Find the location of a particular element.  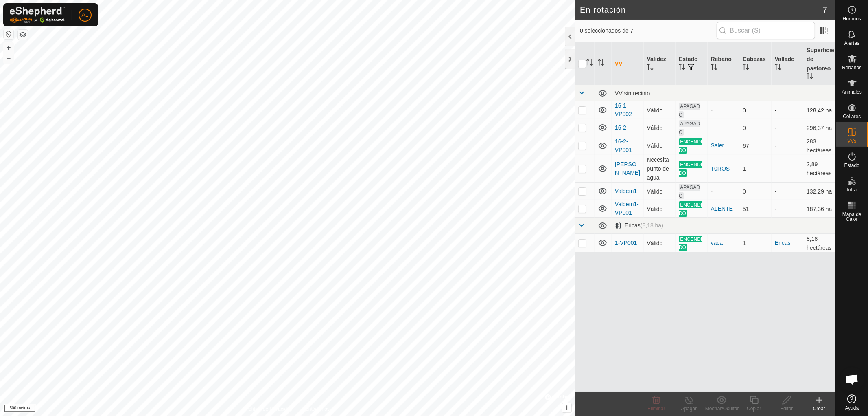

font: Mapa de Calor is located at coordinates (852, 217).